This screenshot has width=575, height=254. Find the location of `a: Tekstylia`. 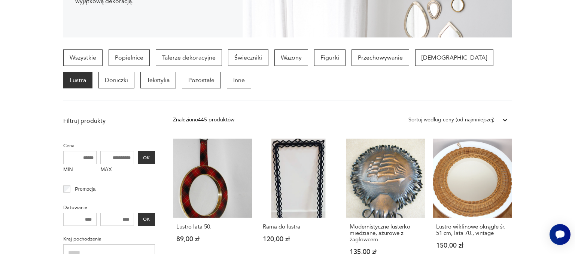

a: Tekstylia is located at coordinates (158, 80).